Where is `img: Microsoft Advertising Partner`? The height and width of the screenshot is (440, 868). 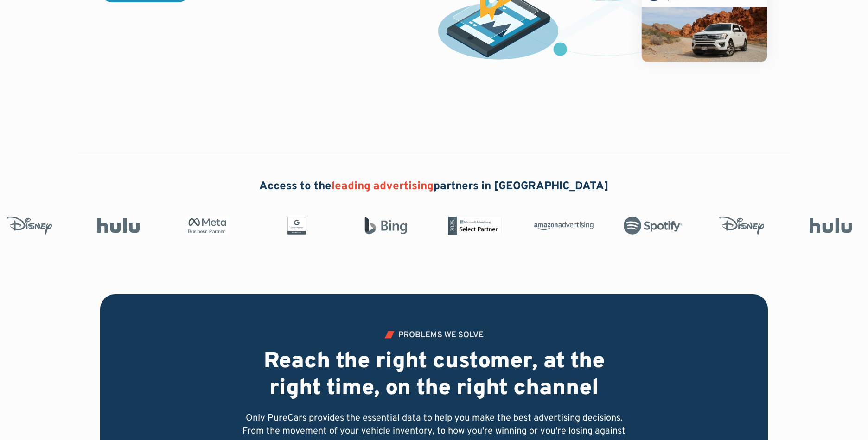
img: Microsoft Advertising Partner is located at coordinates (474, 226).